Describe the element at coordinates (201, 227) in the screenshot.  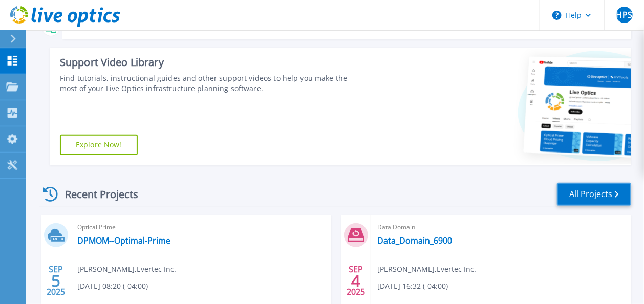
I see `span: Optical Prime` at that location.